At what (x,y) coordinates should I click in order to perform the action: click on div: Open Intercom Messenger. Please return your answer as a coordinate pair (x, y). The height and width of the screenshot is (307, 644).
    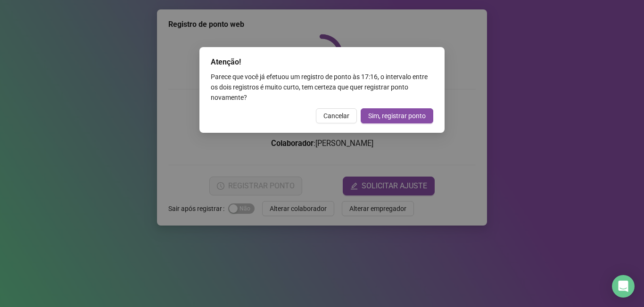
    Looking at the image, I should click on (623, 286).